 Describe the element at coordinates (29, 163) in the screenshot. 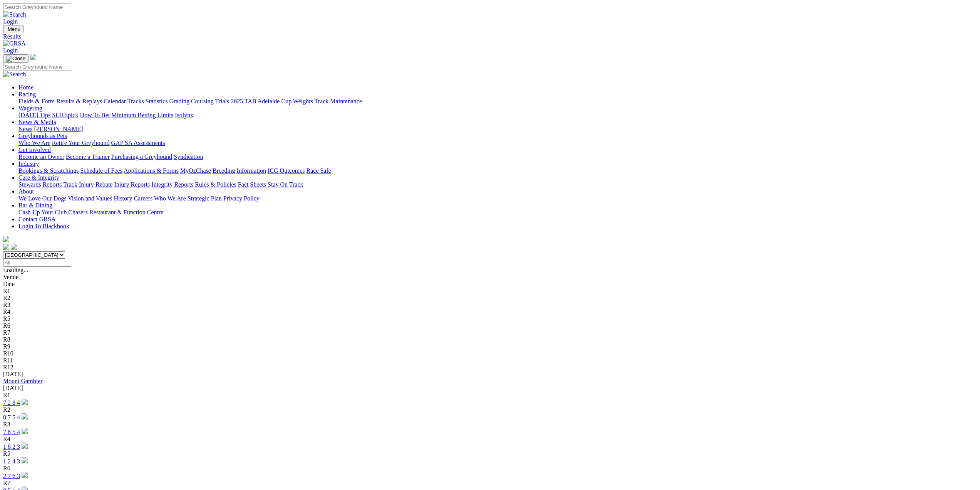

I see `a: Industry` at that location.